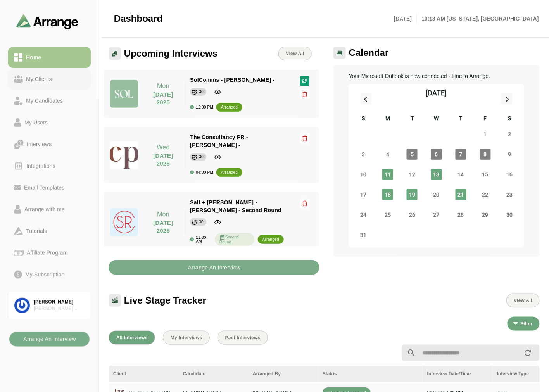 Image resolution: width=549 pixels, height=392 pixels. What do you see at coordinates (201, 240) in the screenshot?
I see `div: 11:30 AM` at bounding box center [201, 240].